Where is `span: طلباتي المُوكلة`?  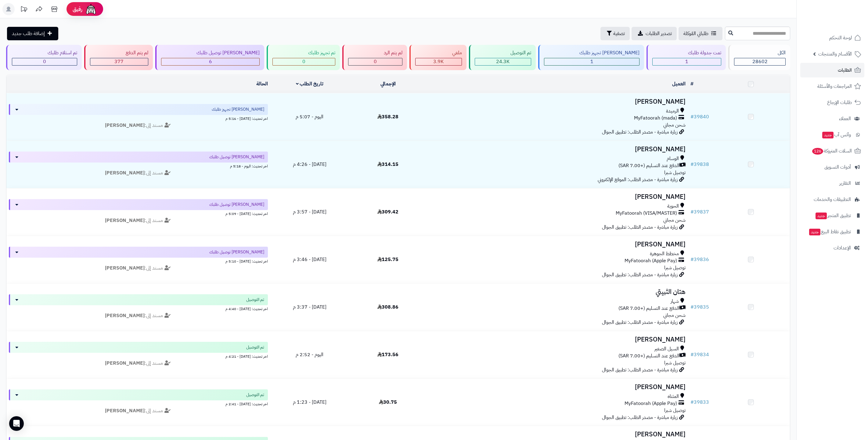 span: طلباتي المُوكلة is located at coordinates (696, 34).